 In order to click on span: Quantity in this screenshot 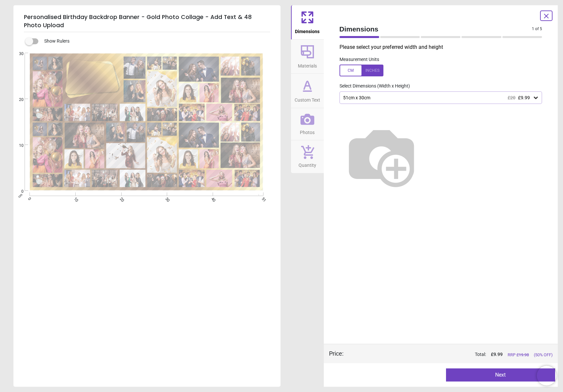, I will do `click(307, 164)`.